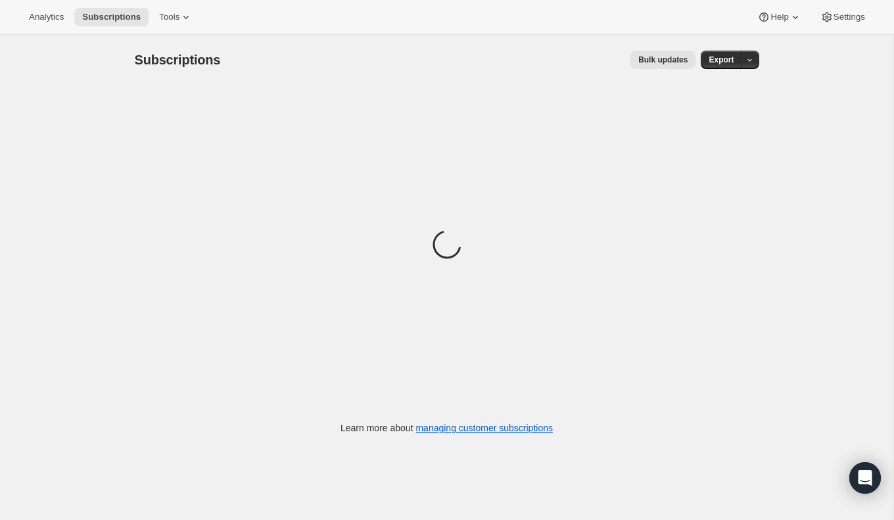 The width and height of the screenshot is (894, 520). Describe the element at coordinates (175, 17) in the screenshot. I see `button: Tools` at that location.